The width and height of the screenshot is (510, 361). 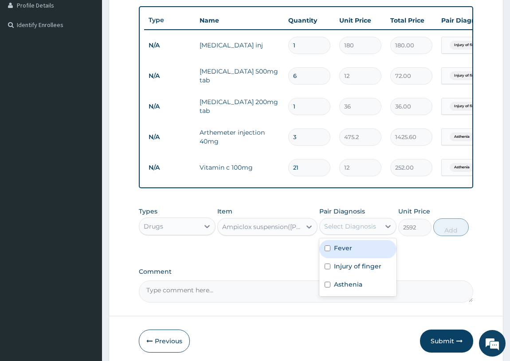 I want to click on button: Add, so click(x=451, y=227).